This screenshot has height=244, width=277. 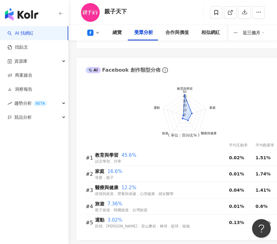 What do you see at coordinates (20, 89) in the screenshot?
I see `a: 洞察報告` at bounding box center [20, 89].